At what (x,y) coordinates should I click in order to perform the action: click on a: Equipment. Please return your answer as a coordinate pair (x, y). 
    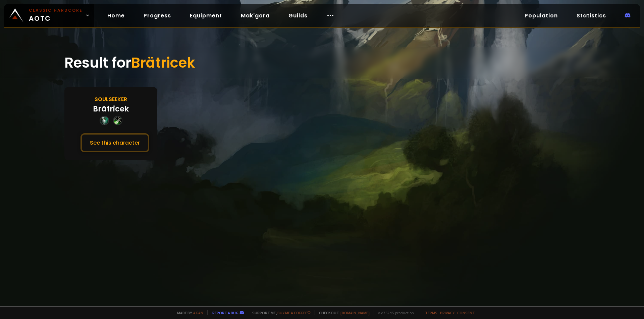
    Looking at the image, I should click on (206, 15).